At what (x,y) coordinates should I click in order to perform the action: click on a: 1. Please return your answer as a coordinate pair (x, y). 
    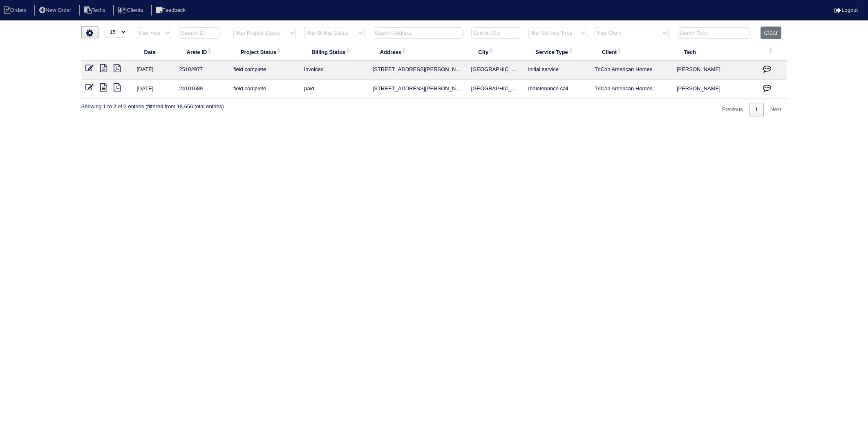
    Looking at the image, I should click on (756, 109).